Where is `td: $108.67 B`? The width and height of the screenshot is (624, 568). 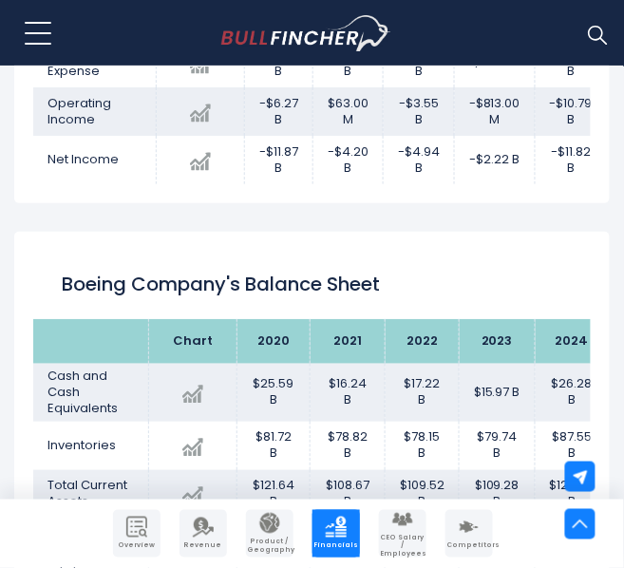
td: $108.67 B is located at coordinates (348, 494).